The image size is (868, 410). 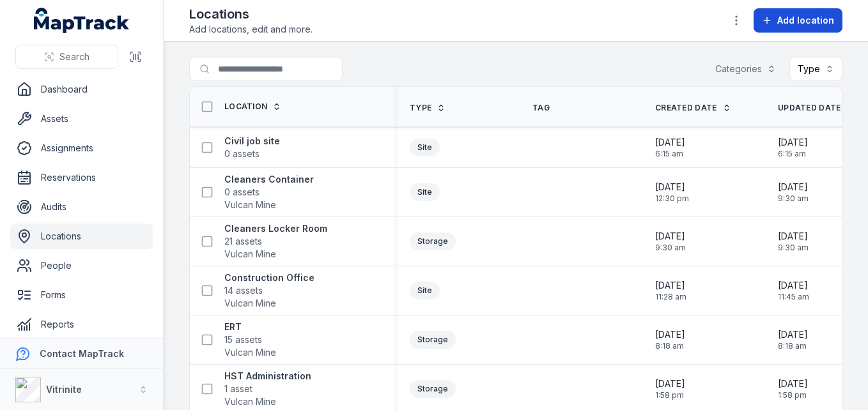 I want to click on span: Updated Date, so click(x=810, y=108).